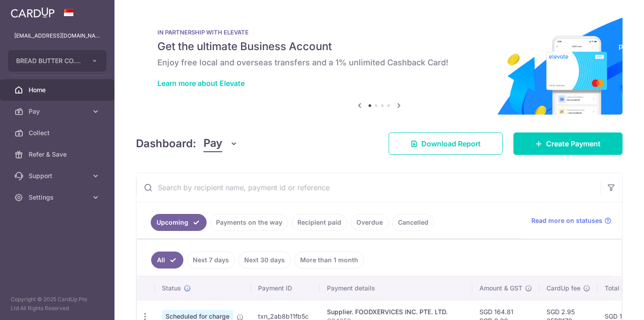 The width and height of the screenshot is (644, 320). What do you see at coordinates (249, 222) in the screenshot?
I see `a: Payments on the way` at bounding box center [249, 222].